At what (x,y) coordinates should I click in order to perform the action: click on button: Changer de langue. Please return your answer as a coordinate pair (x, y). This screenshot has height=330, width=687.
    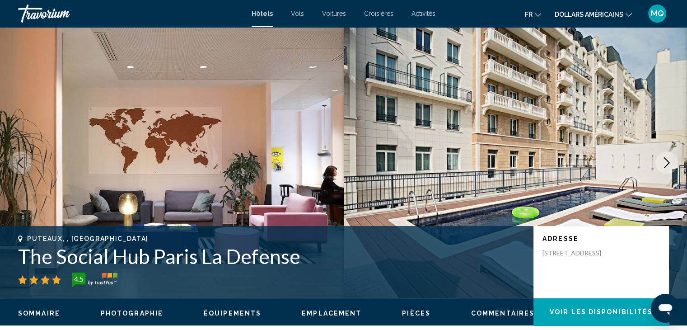
    Looking at the image, I should click on (533, 14).